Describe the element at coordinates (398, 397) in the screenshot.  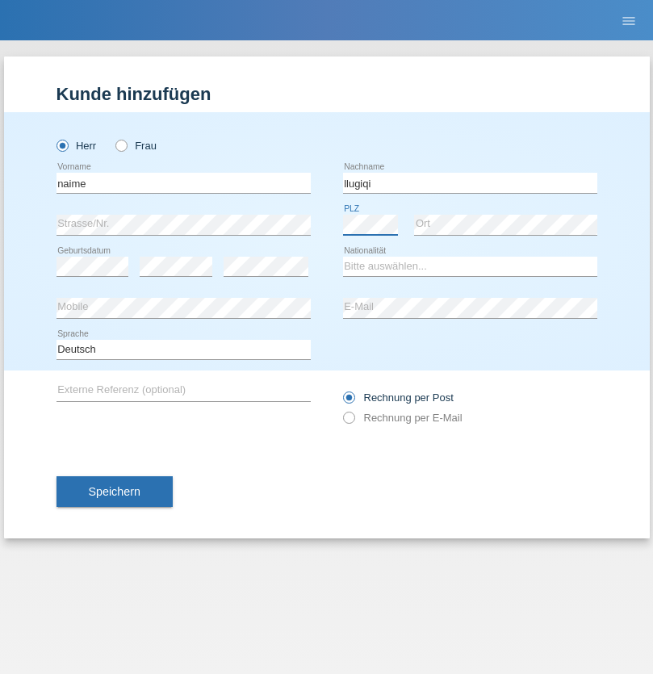
I see `label: Rechnung per Post` at that location.